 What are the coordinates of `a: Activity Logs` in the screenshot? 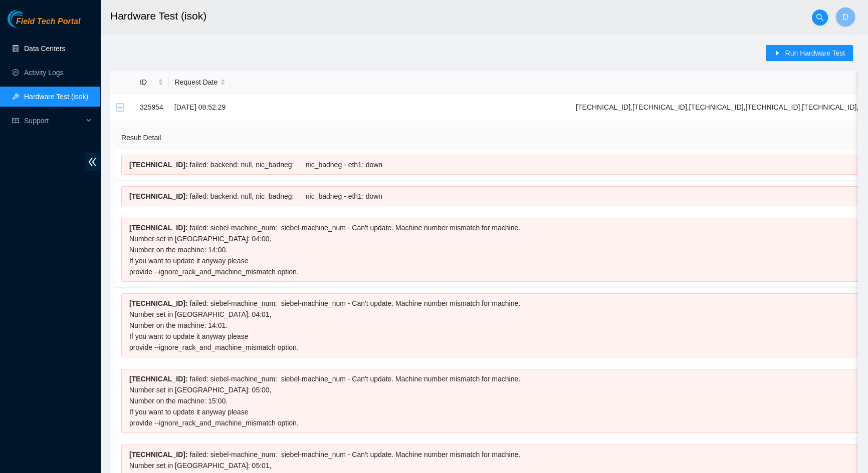 It's located at (44, 72).